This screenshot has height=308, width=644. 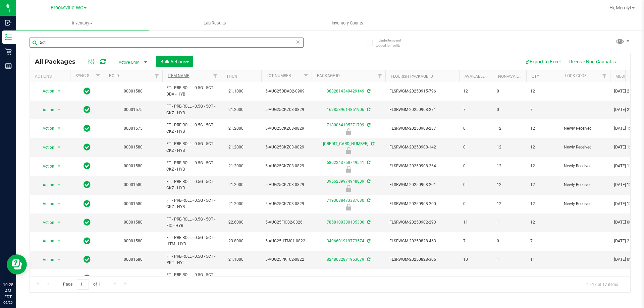 I want to click on span: FLSRWGM-20250902-293, so click(x=422, y=222).